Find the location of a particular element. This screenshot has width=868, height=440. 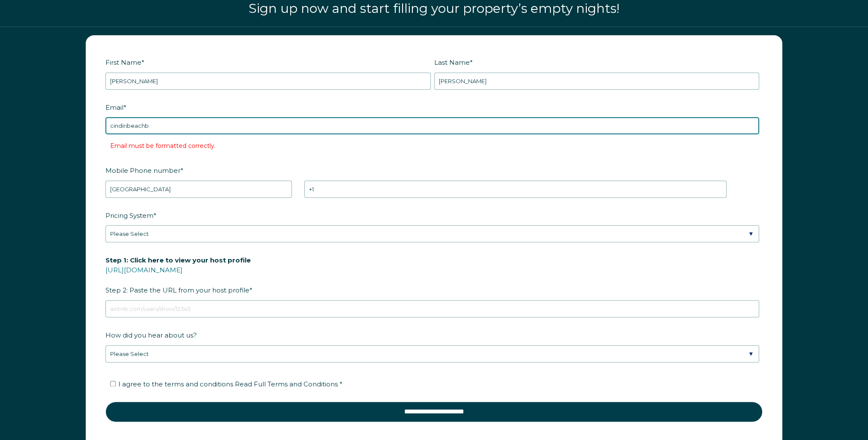

input: airbnb.com/users/show/12345 is located at coordinates (432, 309).